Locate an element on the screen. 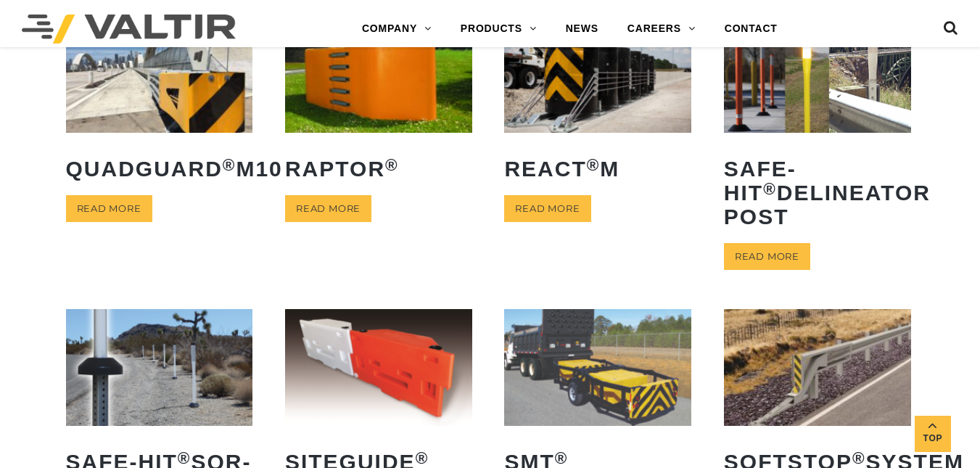  a: RAPTOR® is located at coordinates (379, 103).